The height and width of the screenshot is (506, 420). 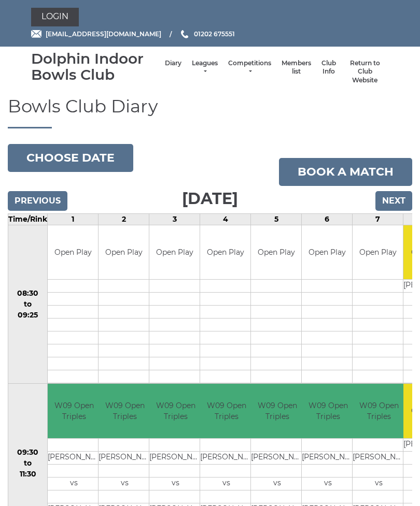 I want to click on td: 4, so click(x=225, y=219).